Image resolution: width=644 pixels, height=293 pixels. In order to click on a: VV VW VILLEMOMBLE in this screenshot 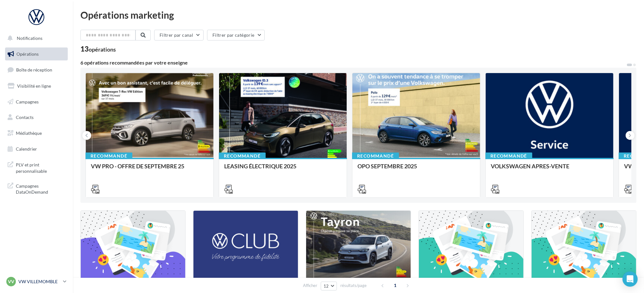, I will do `click(37, 282)`.